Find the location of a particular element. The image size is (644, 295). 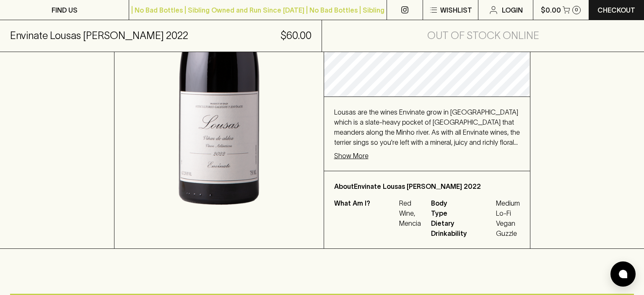

p: $0.00 is located at coordinates (551, 10).